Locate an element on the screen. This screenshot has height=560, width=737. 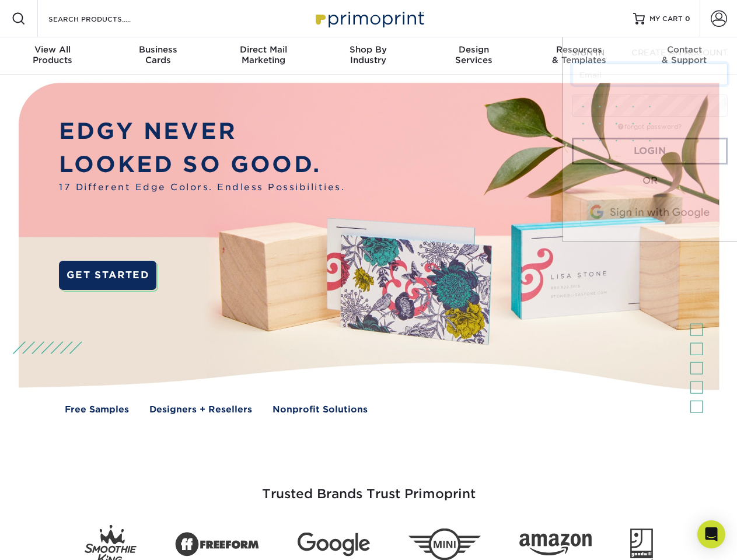
input: Email is located at coordinates (650, 74).